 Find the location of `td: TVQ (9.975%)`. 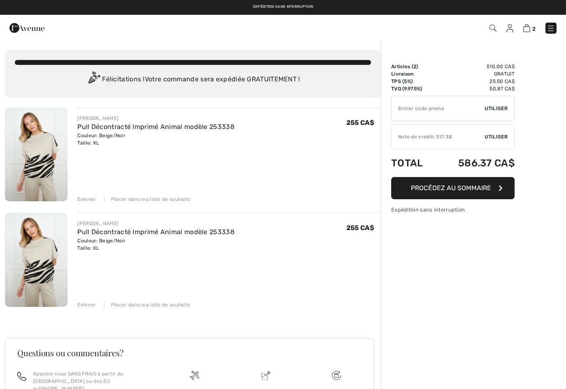

td: TVQ (9.975%) is located at coordinates (413, 89).